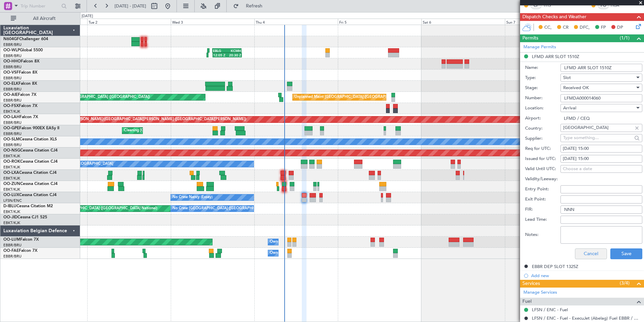  What do you see at coordinates (20, 251) in the screenshot?
I see `a: OO-FAEFalcon 7X` at bounding box center [20, 251].